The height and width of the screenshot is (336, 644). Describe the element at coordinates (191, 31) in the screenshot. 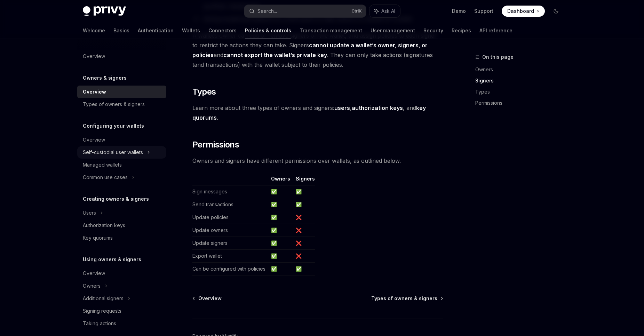

I see `a: Wallets` at that location.